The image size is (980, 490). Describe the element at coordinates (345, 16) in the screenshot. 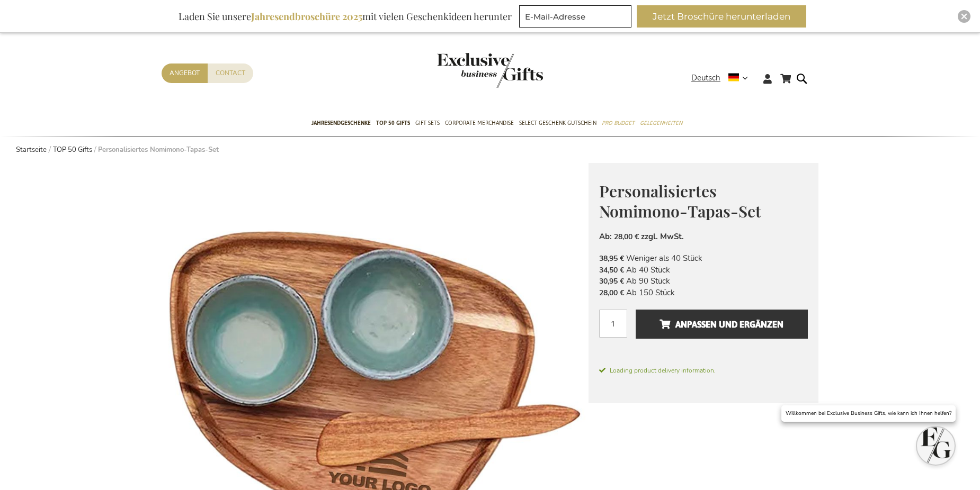

I see `div: Laden Sie unsere mit vielen Geschenkideen herunter` at that location.